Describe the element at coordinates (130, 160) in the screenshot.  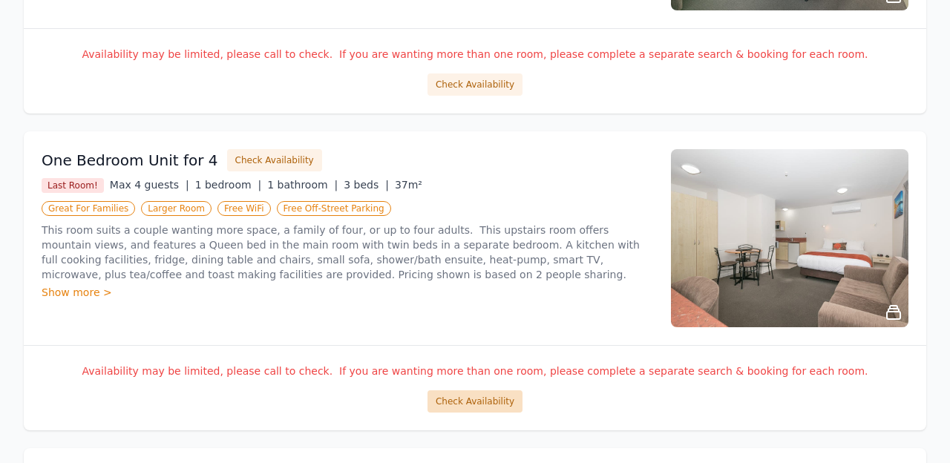
I see `h3: One Bedroom Unit for 4` at that location.